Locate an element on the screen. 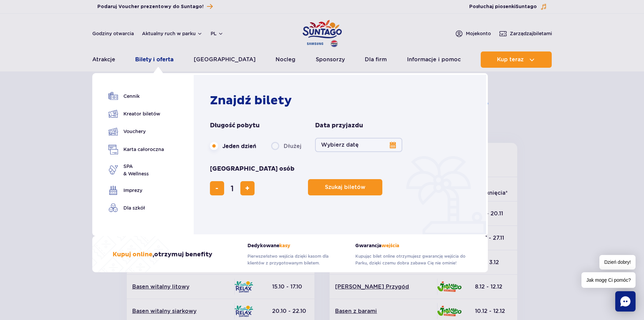 The width and height of the screenshot is (644, 320). span: wejścia is located at coordinates (390, 246).